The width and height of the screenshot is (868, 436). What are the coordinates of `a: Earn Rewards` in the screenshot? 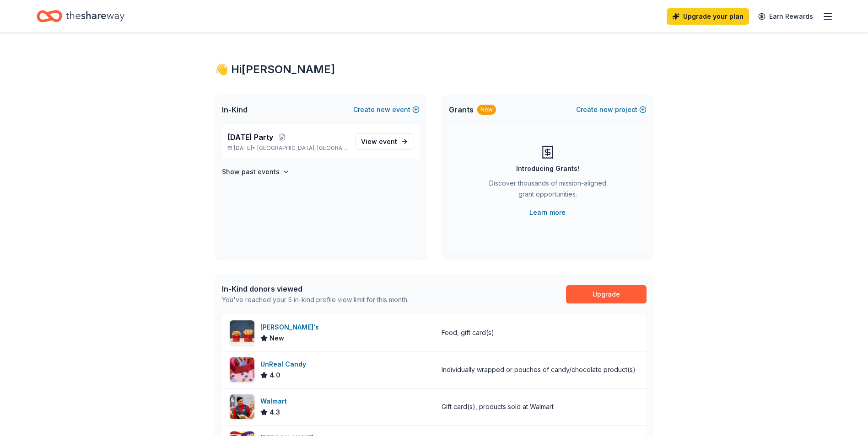 It's located at (786, 16).